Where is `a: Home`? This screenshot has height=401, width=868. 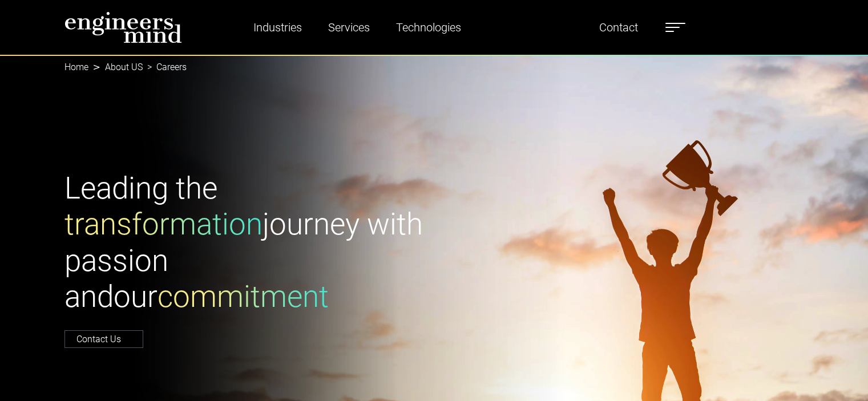 a: Home is located at coordinates (77, 67).